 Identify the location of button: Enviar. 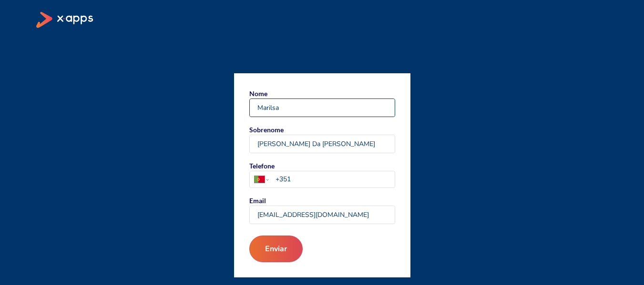
(276, 249).